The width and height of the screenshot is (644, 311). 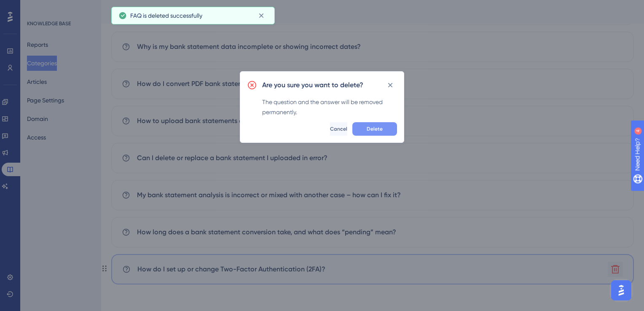 What do you see at coordinates (12, 12) in the screenshot?
I see `button: Open AI Assistant Launcher` at bounding box center [12, 12].